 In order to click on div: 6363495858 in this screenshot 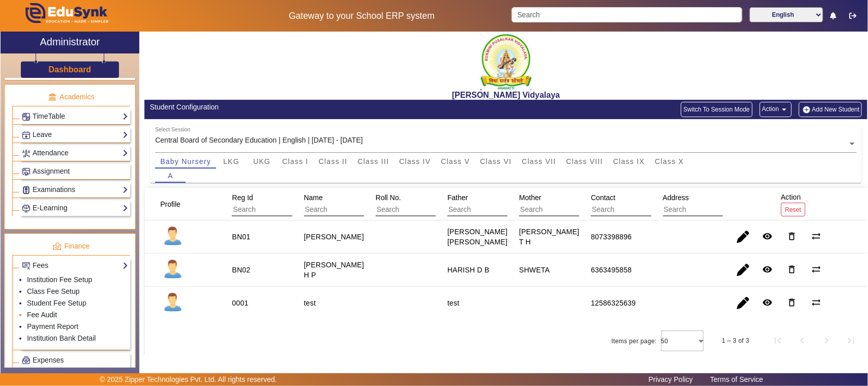, I will do `click(611, 270)`.